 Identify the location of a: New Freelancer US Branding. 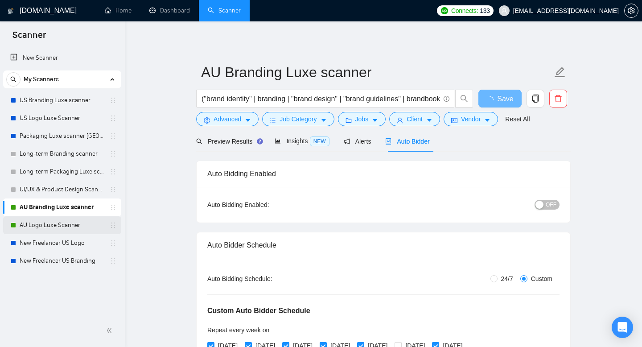
(62, 261).